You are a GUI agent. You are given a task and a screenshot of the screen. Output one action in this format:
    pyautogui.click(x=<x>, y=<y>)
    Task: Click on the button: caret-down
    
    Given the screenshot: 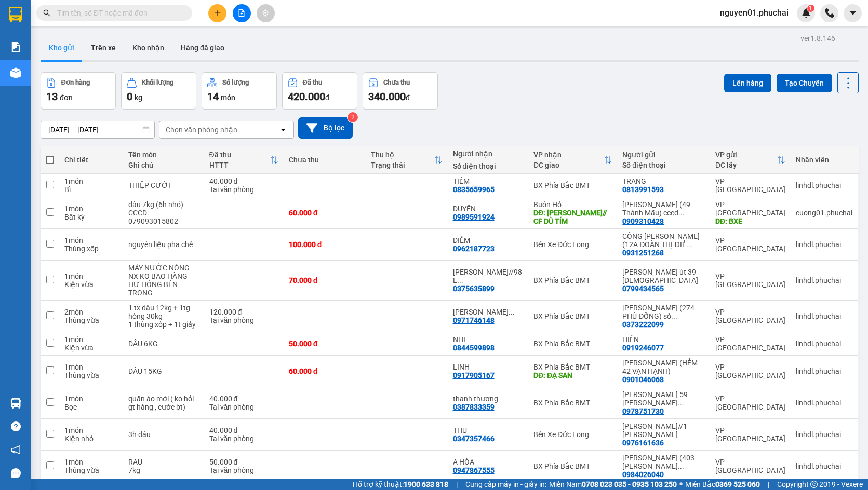 What is the action you would take?
    pyautogui.click(x=852, y=13)
    